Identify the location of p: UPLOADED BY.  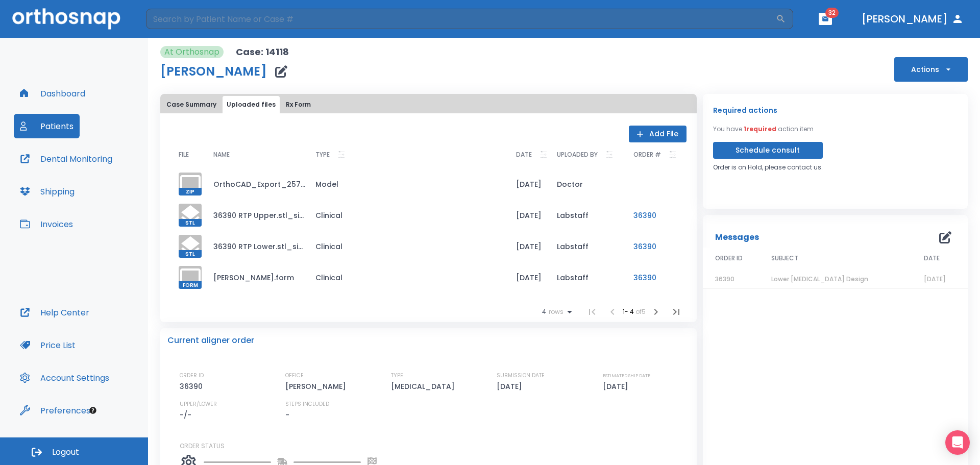
(577, 155).